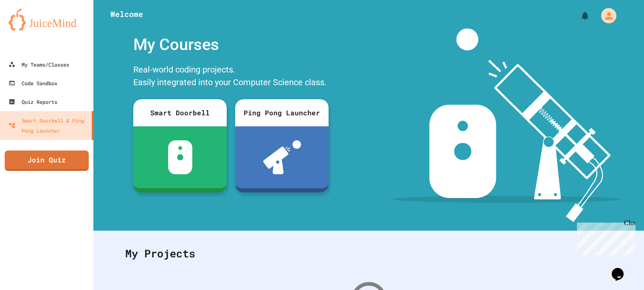  I want to click on div: My Courses, so click(231, 45).